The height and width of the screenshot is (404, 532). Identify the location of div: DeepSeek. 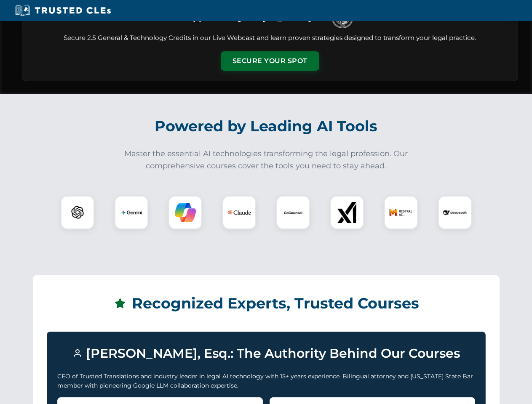
(455, 213).